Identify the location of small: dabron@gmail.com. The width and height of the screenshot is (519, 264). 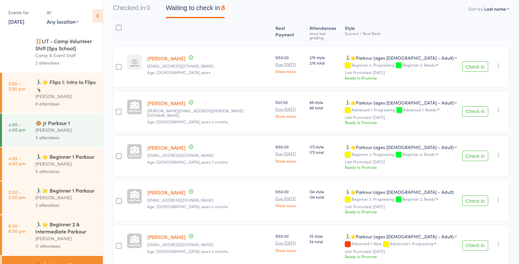
(209, 155).